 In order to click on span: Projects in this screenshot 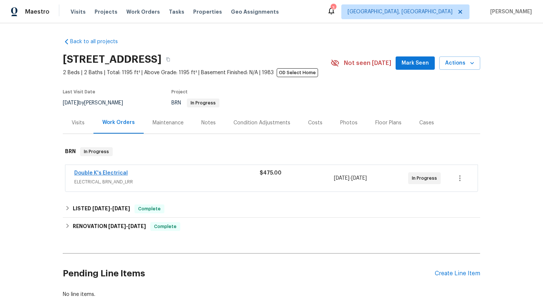, I will do `click(106, 12)`.